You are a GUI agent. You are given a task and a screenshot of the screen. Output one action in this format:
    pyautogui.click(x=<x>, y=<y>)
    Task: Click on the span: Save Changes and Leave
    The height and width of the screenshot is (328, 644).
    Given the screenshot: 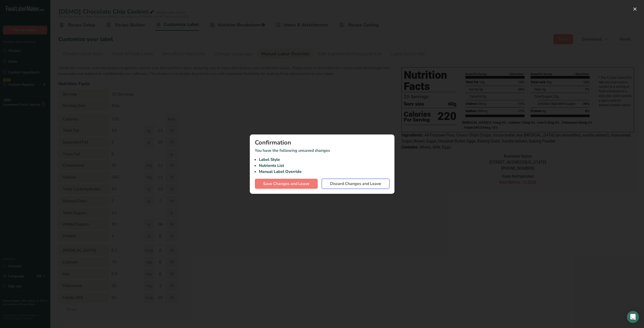 What is the action you would take?
    pyautogui.click(x=286, y=184)
    